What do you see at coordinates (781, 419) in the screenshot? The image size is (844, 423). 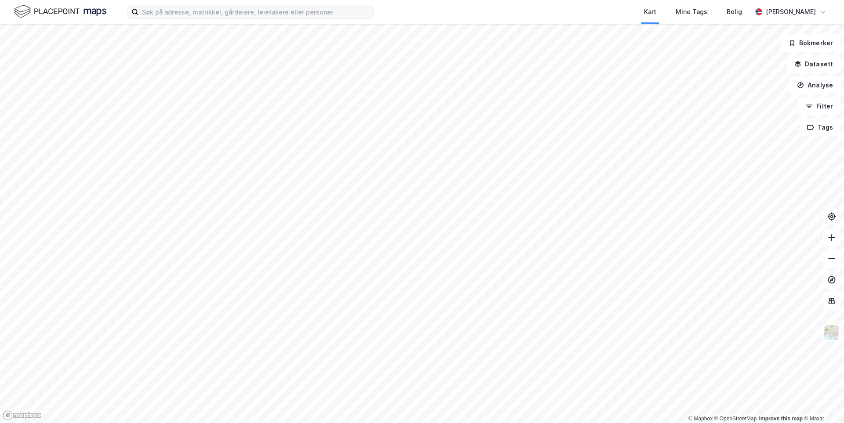 I see `a: Improve this map` at bounding box center [781, 419].